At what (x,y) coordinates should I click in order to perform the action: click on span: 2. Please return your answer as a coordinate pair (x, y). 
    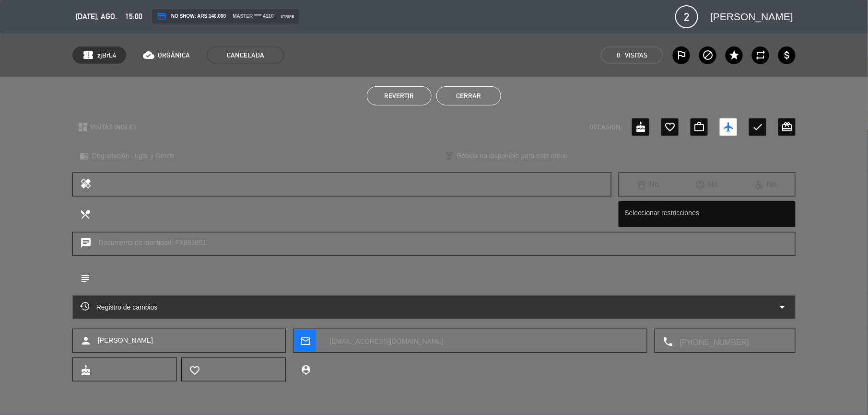
    Looking at the image, I should click on (687, 17).